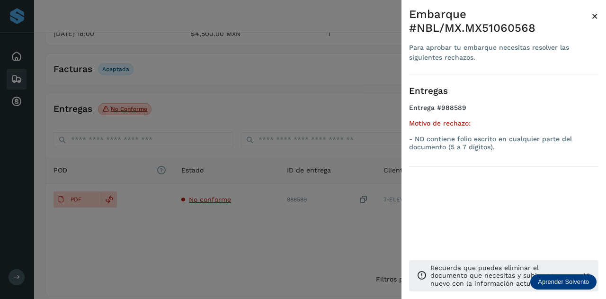 This screenshot has height=299, width=606. I want to click on h3: Entregas, so click(504, 91).